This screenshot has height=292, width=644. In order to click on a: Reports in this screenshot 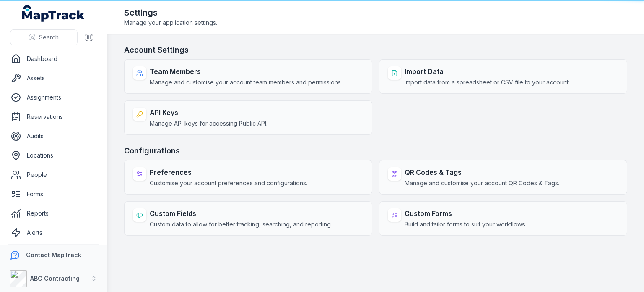, I will do `click(53, 213)`.